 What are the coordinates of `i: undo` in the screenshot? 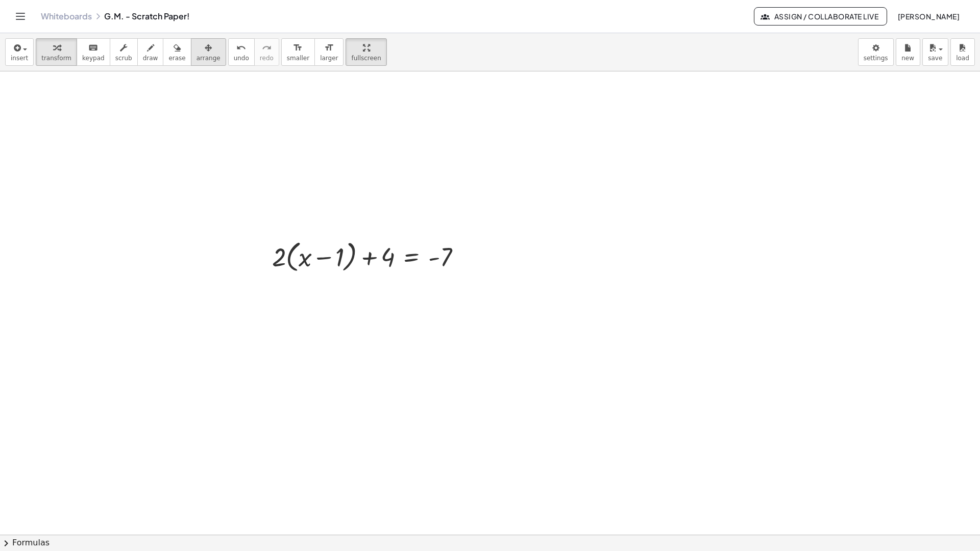 It's located at (241, 48).